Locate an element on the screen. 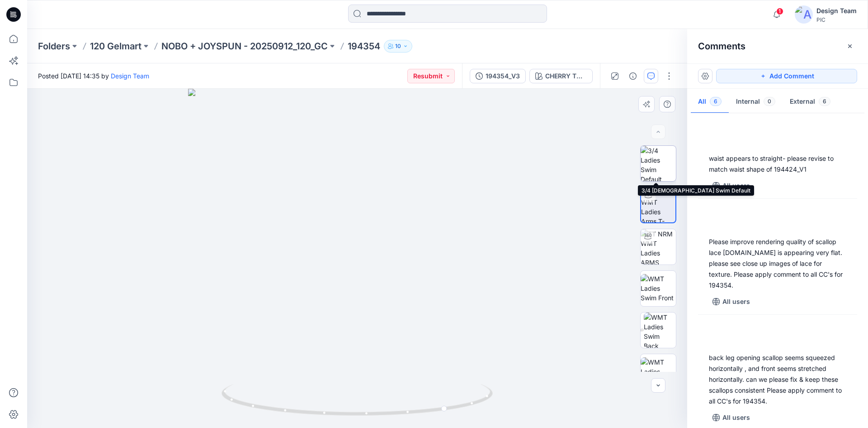  a: Folders is located at coordinates (53, 46).